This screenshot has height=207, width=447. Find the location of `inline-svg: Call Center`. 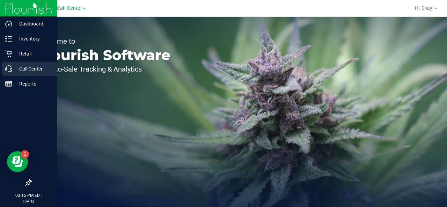

inline-svg: Call Center is located at coordinates (9, 69).